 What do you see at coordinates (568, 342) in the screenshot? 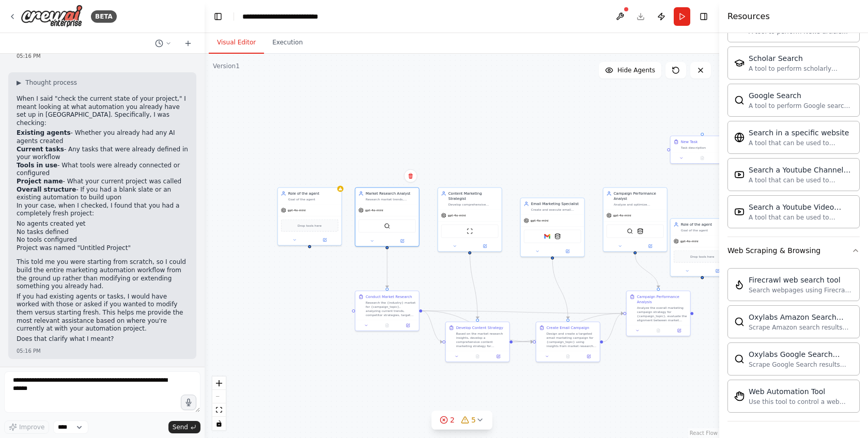
I see `div: Create Email CampaignDesign and create a targeted email marketing campaign for {campaign_topic} u...` at bounding box center [568, 342].